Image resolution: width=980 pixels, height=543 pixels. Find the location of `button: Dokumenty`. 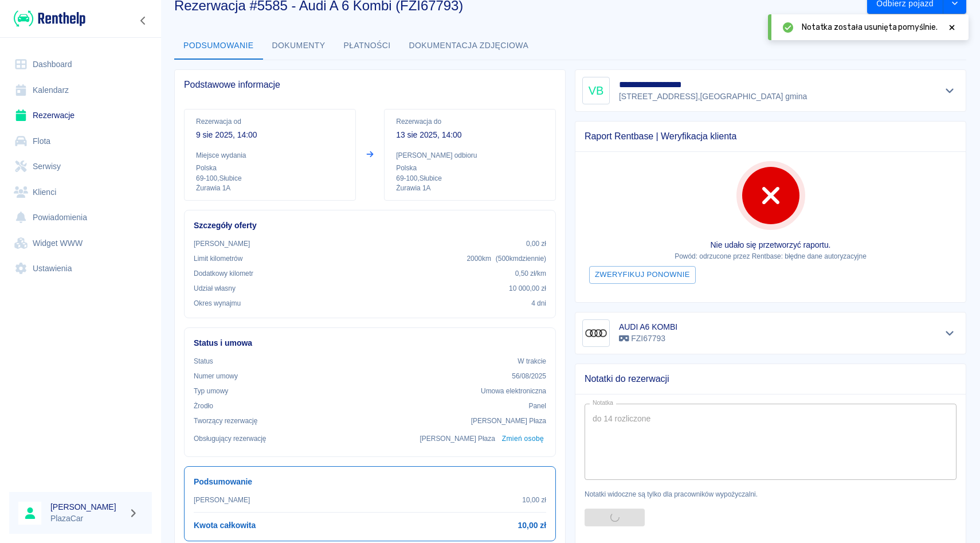

button: Dokumenty is located at coordinates (299, 46).